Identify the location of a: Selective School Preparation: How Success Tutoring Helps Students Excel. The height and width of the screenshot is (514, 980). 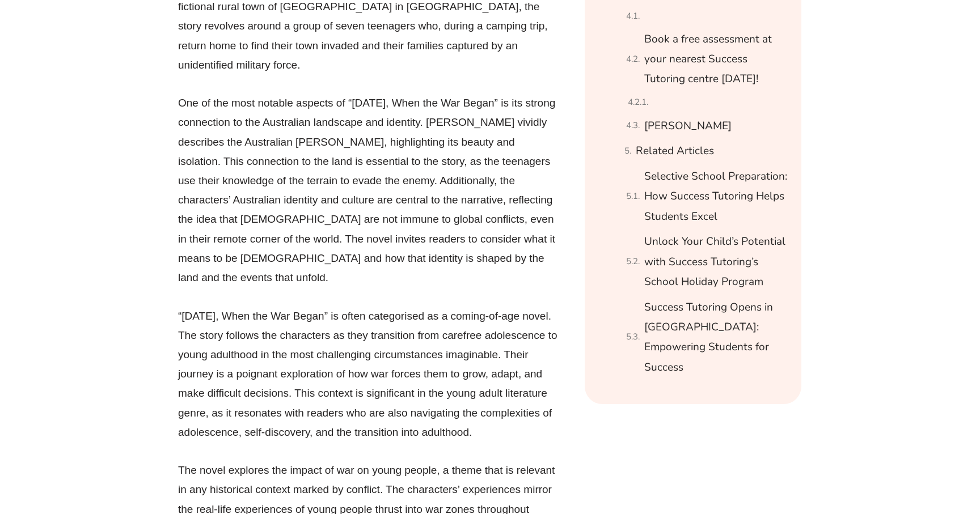
(716, 197).